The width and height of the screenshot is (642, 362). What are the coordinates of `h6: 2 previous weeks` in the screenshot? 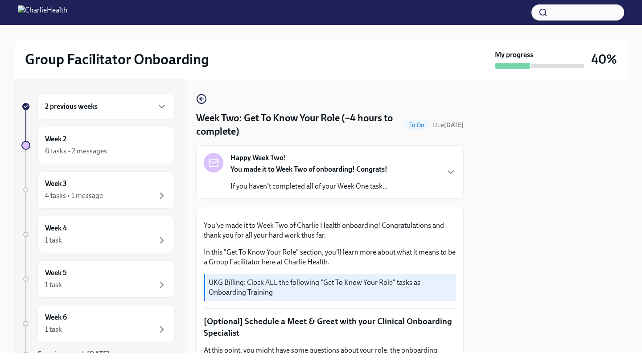 It's located at (71, 107).